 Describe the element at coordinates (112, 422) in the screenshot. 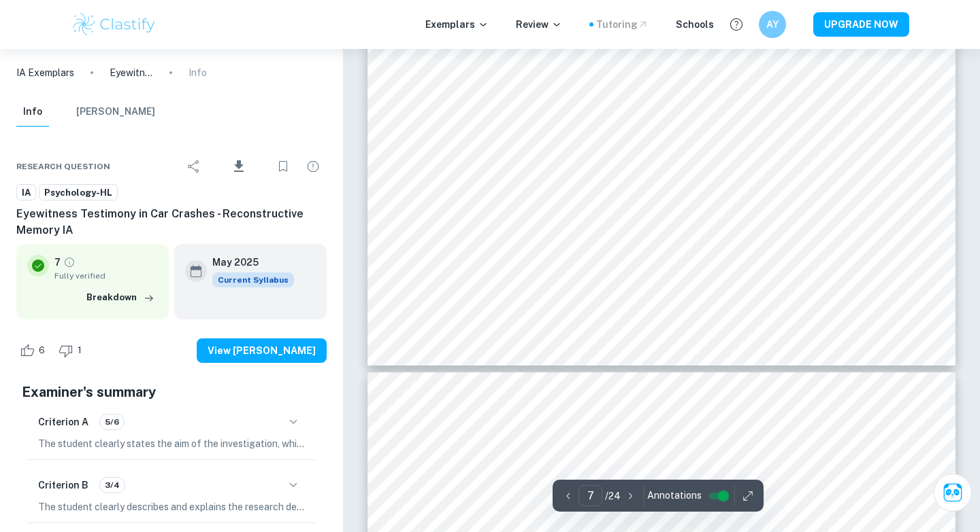

I see `span: 5/6` at that location.